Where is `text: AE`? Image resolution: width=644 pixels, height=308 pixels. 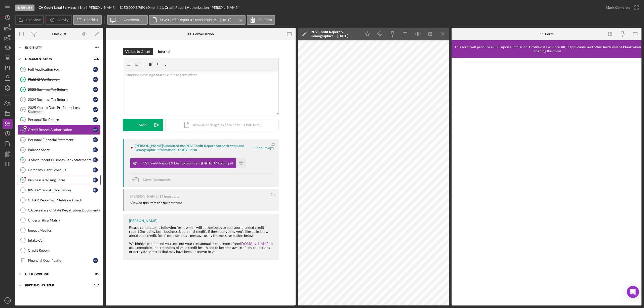
text: AE is located at coordinates (7, 301).